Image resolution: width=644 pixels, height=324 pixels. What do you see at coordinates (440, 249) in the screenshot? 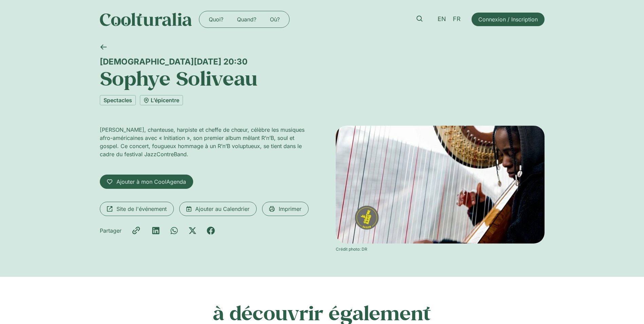
I see `div: Crédit photo: DR` at bounding box center [440, 249].